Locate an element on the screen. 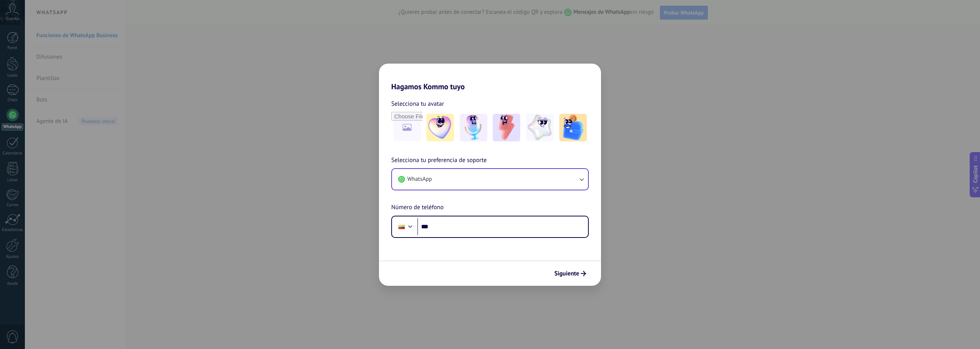 Image resolution: width=980 pixels, height=349 pixels. span: Número de teléfono is located at coordinates (418, 208).